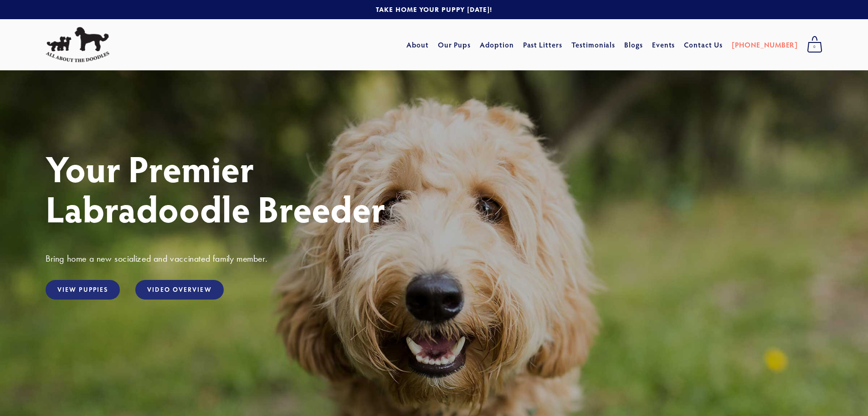 The height and width of the screenshot is (416, 868). I want to click on a: Contact Us, so click(703, 45).